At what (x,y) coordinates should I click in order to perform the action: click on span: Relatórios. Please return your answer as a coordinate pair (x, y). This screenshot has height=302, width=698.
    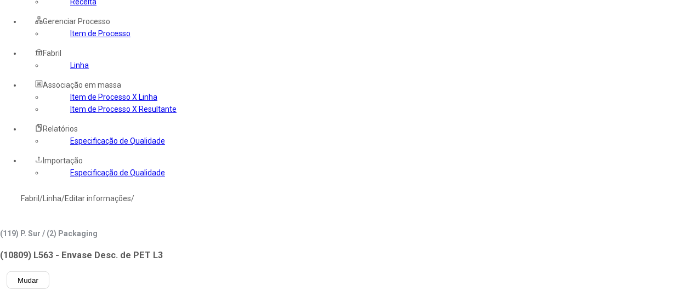
    Looking at the image, I should click on (60, 129).